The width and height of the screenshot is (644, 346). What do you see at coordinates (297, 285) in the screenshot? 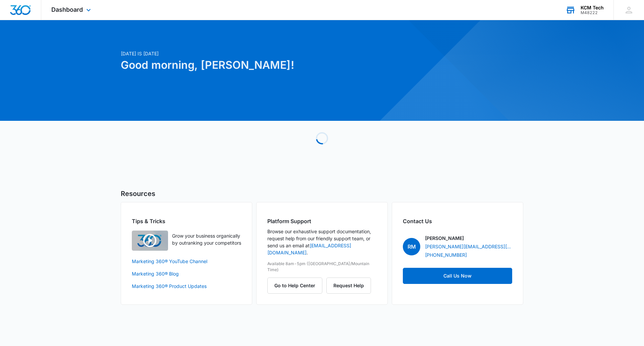
I see `a: Go to Help Center` at bounding box center [297, 285].